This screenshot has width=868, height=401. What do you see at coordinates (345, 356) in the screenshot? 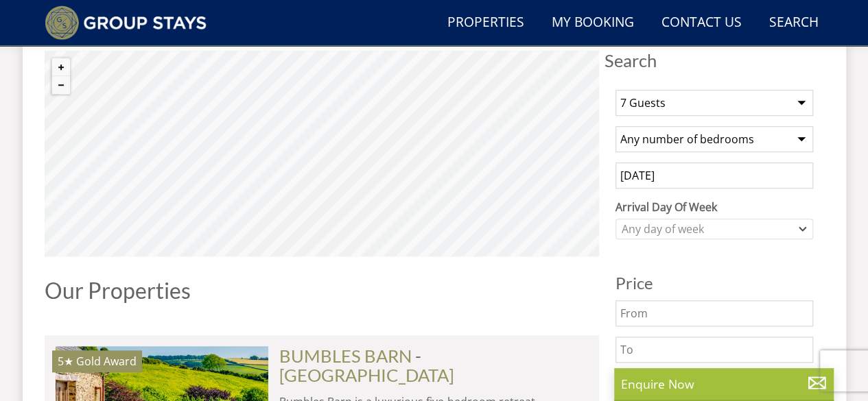
I see `a: BUMBLES BARN` at bounding box center [345, 356].